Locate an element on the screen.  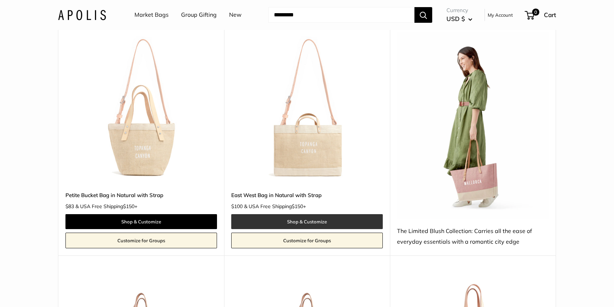
img: Petite Bucket Bag in Natural with Strap is located at coordinates (141, 108).